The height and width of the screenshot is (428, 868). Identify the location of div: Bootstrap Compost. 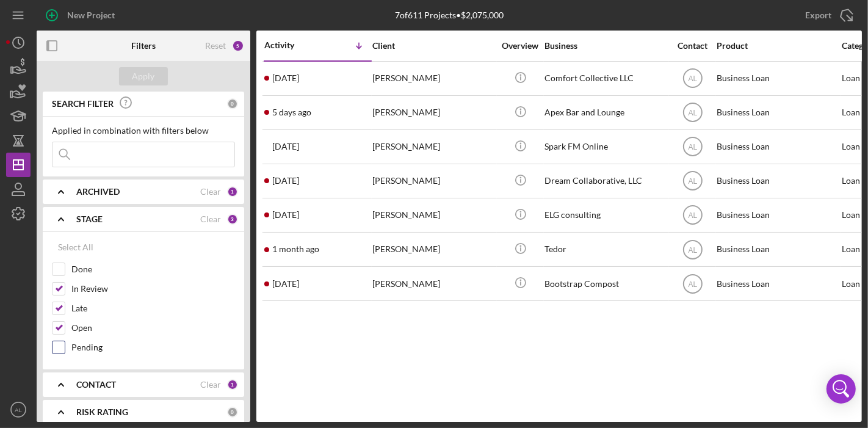
(605, 284).